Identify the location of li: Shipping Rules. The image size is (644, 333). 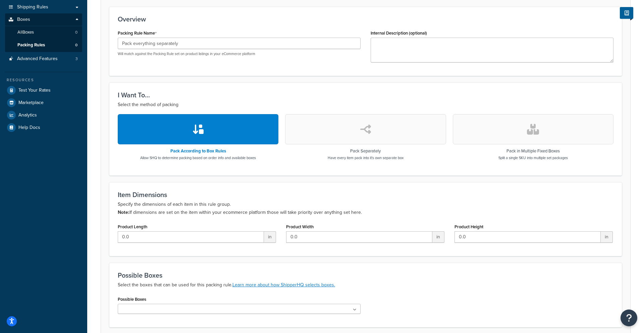
(44, 7).